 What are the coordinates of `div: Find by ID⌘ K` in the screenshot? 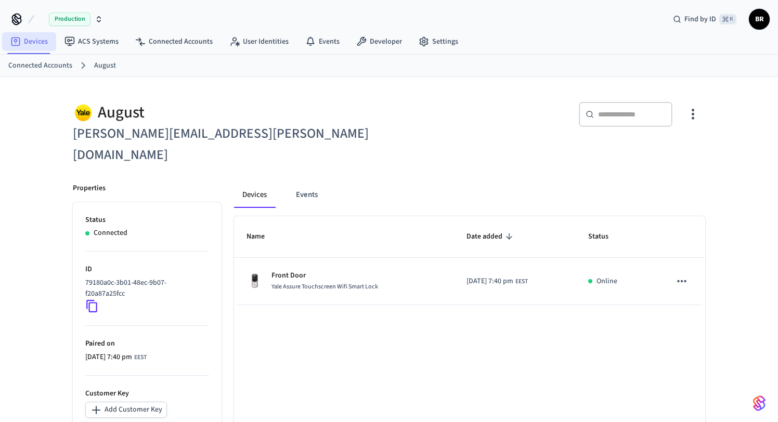 It's located at (704, 19).